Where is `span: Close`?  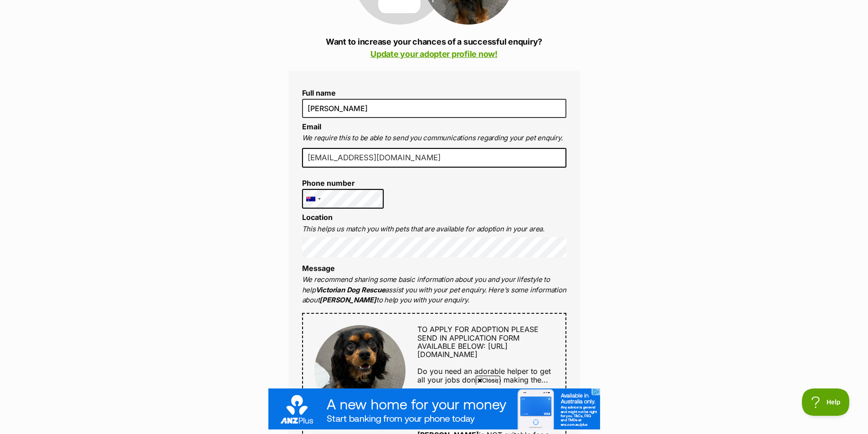
span: Close is located at coordinates (488, 380).